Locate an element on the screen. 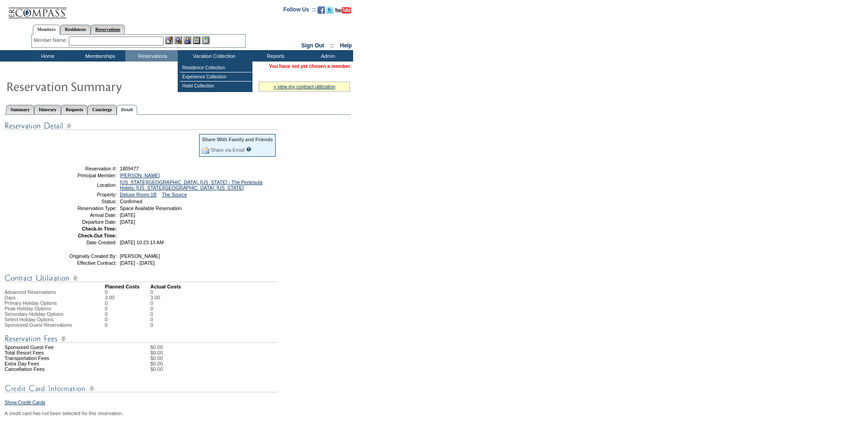 The width and height of the screenshot is (868, 437). div: A credit card has not been selected for this reservation. is located at coordinates (178, 413).